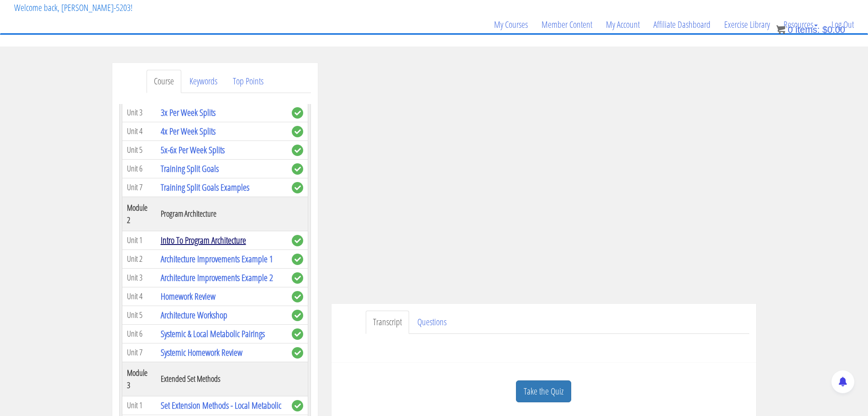 The image size is (868, 416). I want to click on a: Exercise Library, so click(747, 24).